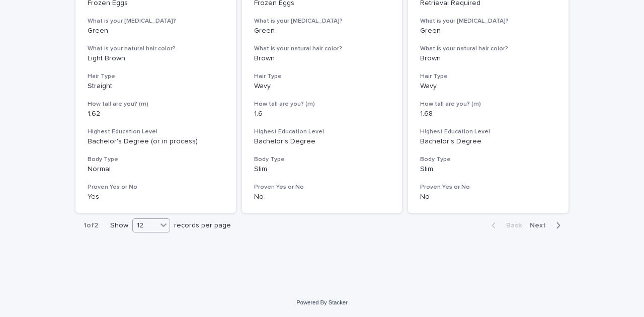 The width and height of the screenshot is (644, 317). What do you see at coordinates (156, 142) in the screenshot?
I see `p: Bachelor's Degree (or in process)` at bounding box center [156, 142].